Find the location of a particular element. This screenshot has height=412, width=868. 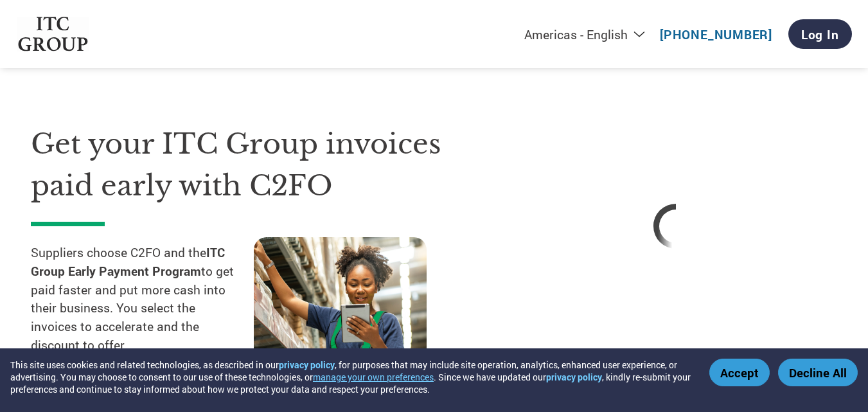

strong: ITC Group Early Payment Program is located at coordinates (128, 261).